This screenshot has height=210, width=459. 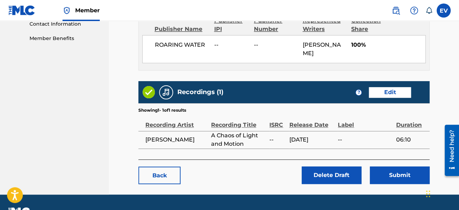 What do you see at coordinates (22, 10) in the screenshot?
I see `img: MLC Logo` at bounding box center [22, 10].